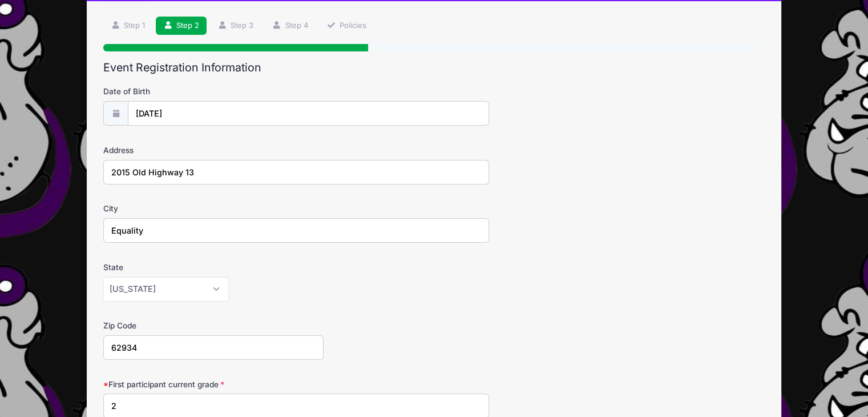 Image resolution: width=868 pixels, height=417 pixels. Describe the element at coordinates (214, 384) in the screenshot. I see `label: First participant current grade` at that location.